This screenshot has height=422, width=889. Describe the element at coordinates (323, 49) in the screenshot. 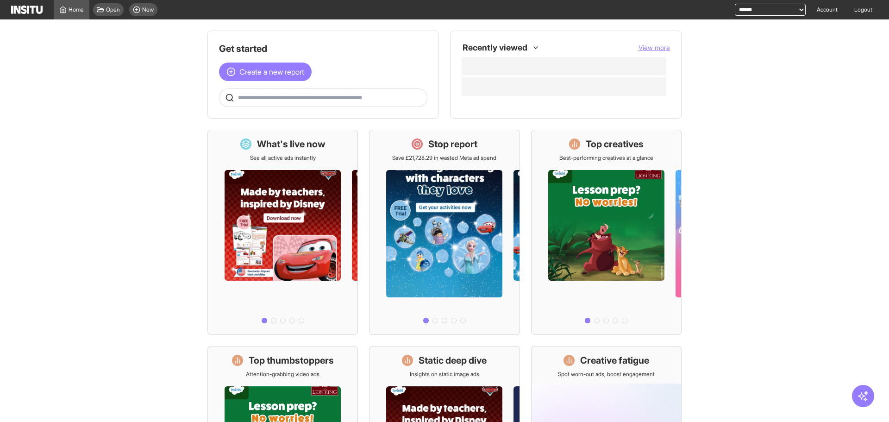

I see `h1: Get started` at that location.